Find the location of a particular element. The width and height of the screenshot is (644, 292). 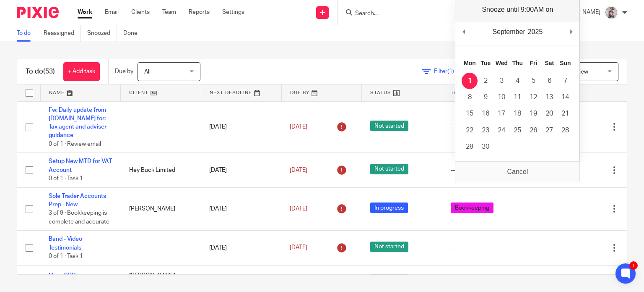

a: Work is located at coordinates (84, 12).